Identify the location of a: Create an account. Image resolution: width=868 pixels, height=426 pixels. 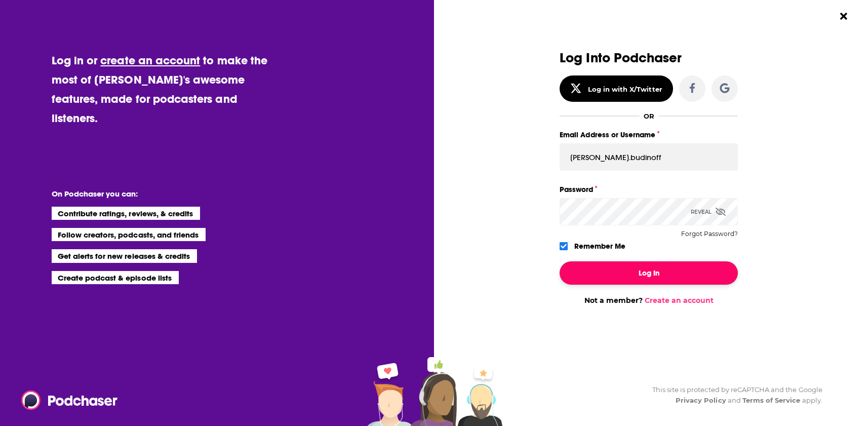
(679, 300).